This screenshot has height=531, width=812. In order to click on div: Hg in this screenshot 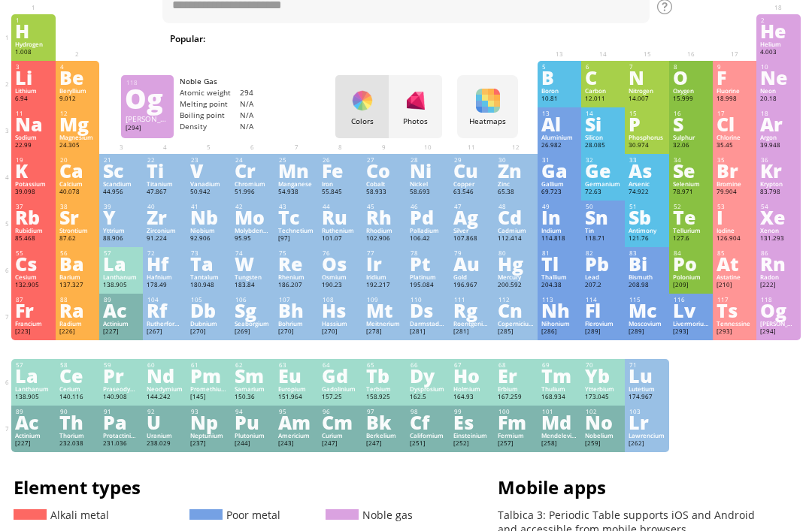, I will do `click(515, 263)`.